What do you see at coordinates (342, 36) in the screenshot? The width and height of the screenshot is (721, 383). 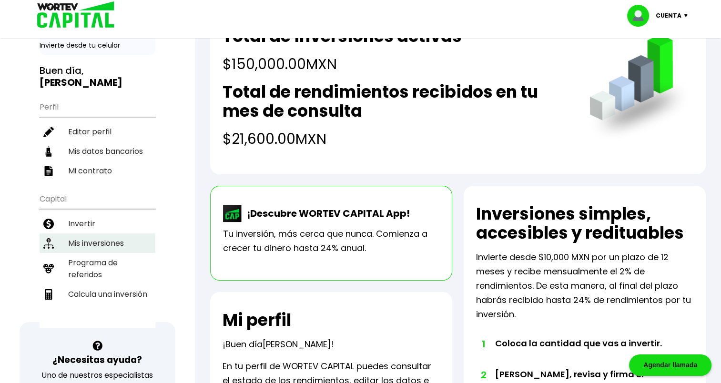 I see `h2: Total de inversiones activas` at bounding box center [342, 36].